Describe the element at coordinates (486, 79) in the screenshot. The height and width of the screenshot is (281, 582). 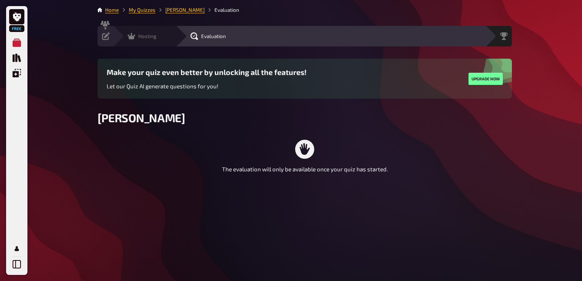
I see `button: Upgrade now` at that location.